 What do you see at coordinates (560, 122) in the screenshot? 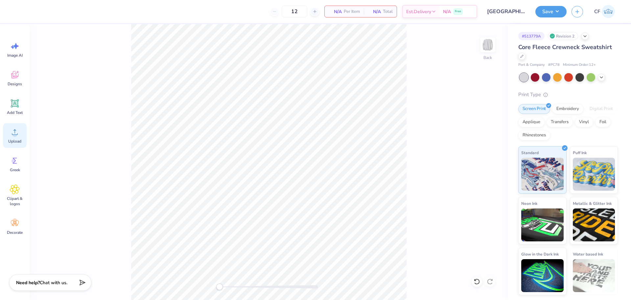
I see `div: Transfers` at bounding box center [560, 122].